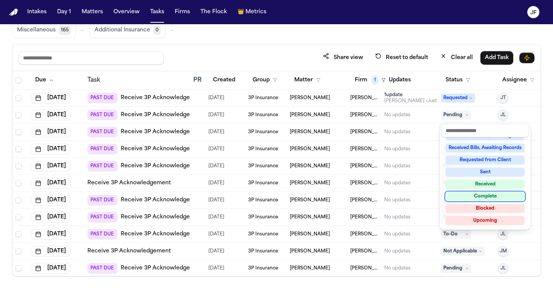 The image size is (553, 288). What do you see at coordinates (485, 160) in the screenshot?
I see `div: Requested from Client` at bounding box center [485, 160].